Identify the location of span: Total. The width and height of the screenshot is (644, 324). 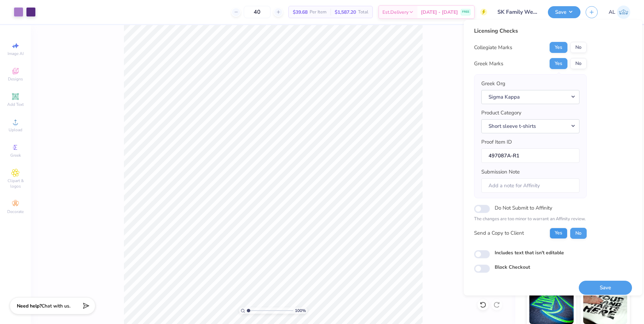
(363, 12).